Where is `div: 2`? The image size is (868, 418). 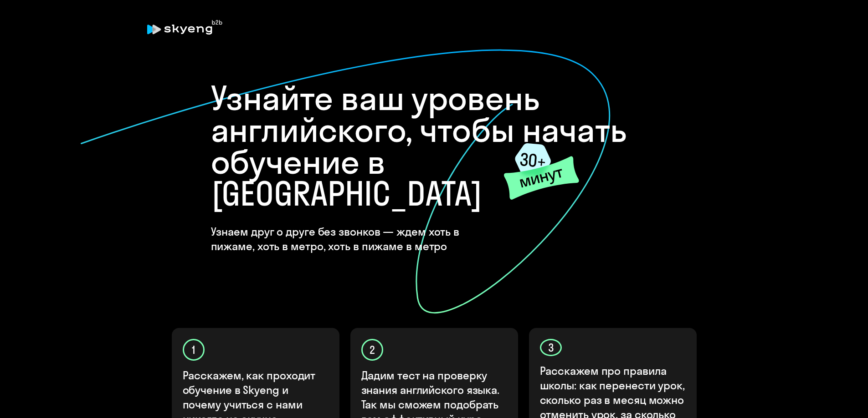 div: 2 is located at coordinates (372, 350).